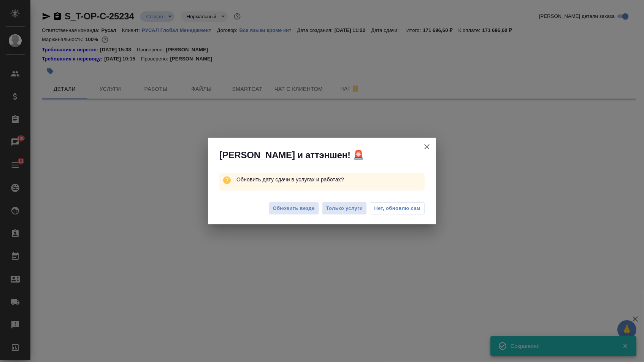 This screenshot has height=362, width=644. I want to click on span: Нет, обновлю сам, so click(397, 208).